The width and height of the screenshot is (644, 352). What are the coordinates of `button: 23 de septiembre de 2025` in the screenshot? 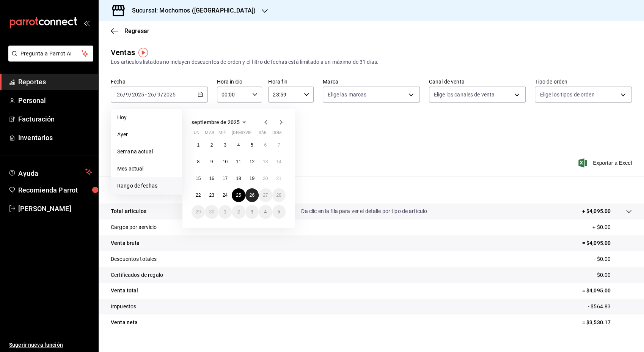 It's located at (211, 195).